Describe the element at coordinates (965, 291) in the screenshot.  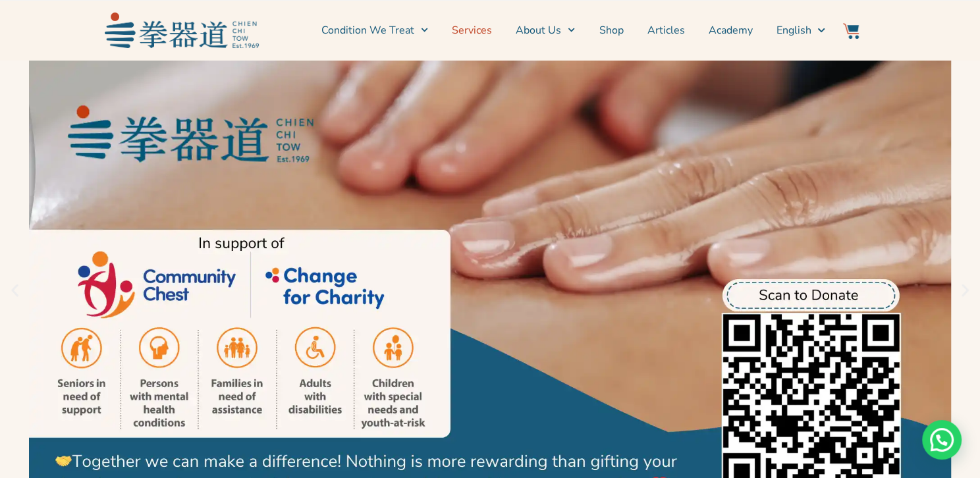
I see `div: Next slide` at that location.